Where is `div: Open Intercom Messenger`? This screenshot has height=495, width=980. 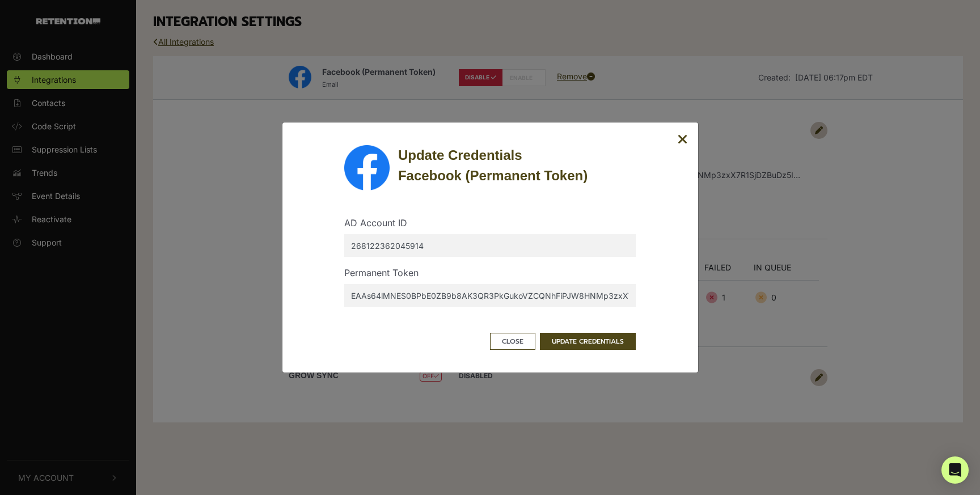
div: Open Intercom Messenger is located at coordinates (955, 470).